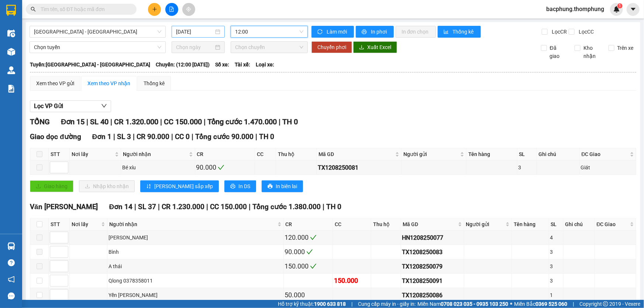 The image size is (644, 308). Describe the element at coordinates (183, 207) in the screenshot. I see `span: CR 1.230.000` at that location.